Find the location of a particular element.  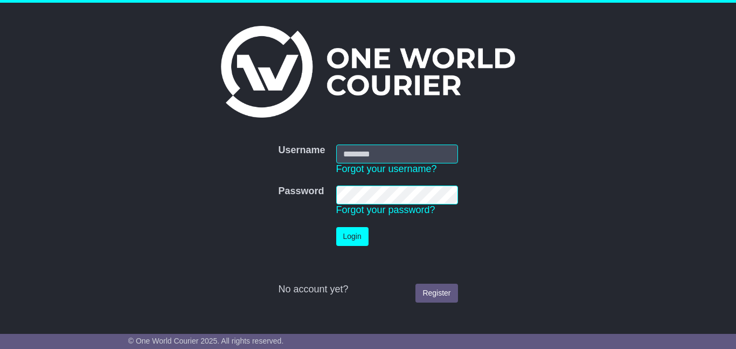

label: Username is located at coordinates (301, 150).